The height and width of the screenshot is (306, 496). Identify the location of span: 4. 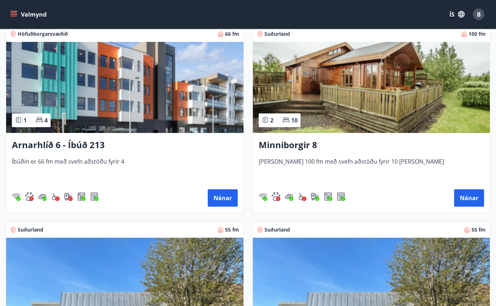
(46, 121).